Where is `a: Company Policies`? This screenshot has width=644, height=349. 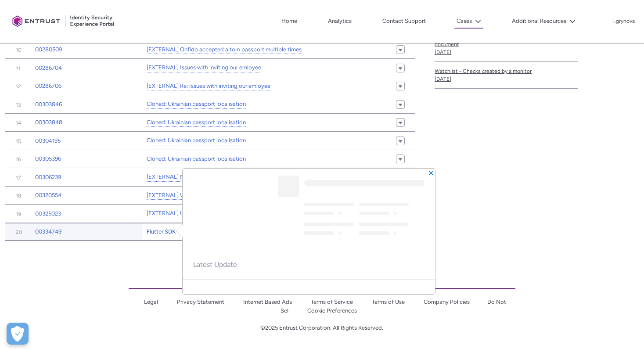
a: Company Policies is located at coordinates (447, 301).